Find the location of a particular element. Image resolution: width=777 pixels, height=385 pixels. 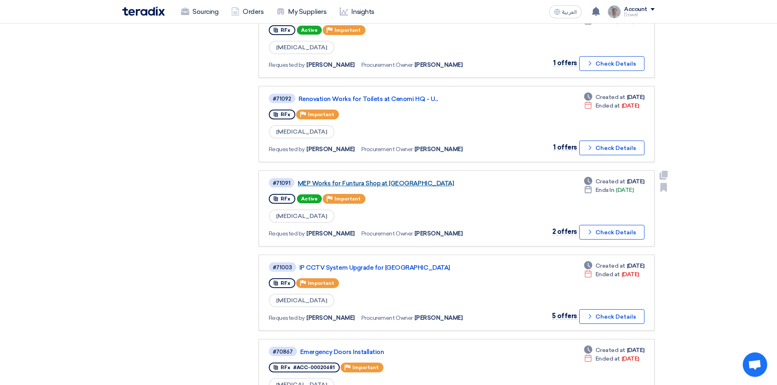

a: Emergency Doors Installation is located at coordinates (402, 352).